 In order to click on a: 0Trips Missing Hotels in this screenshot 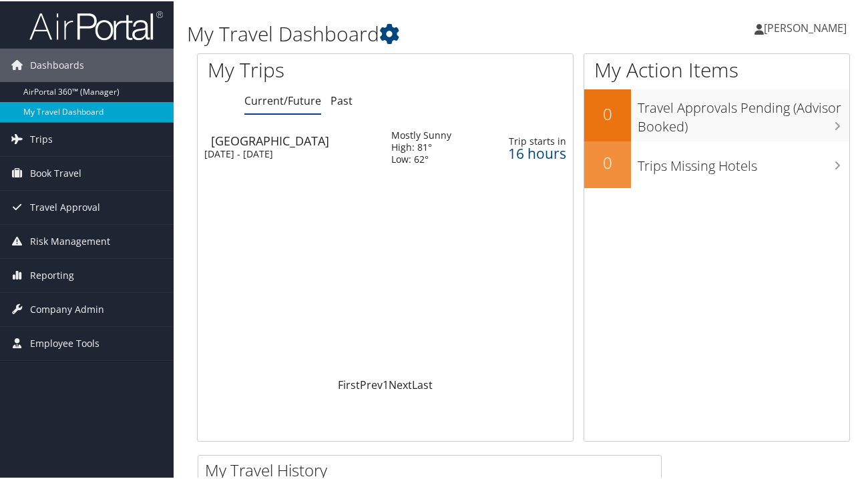, I will do `click(717, 164)`.